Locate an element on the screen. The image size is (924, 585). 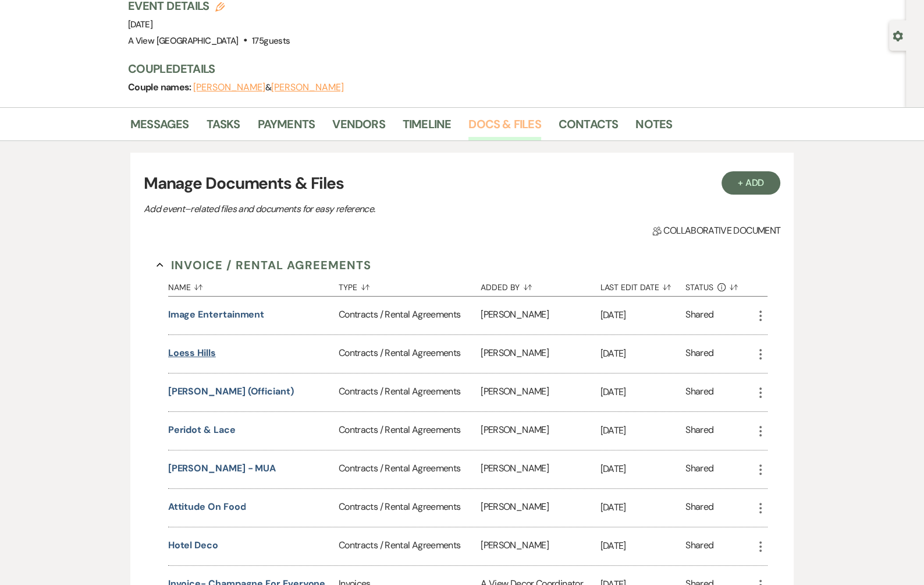
a: Payments is located at coordinates (286, 127).